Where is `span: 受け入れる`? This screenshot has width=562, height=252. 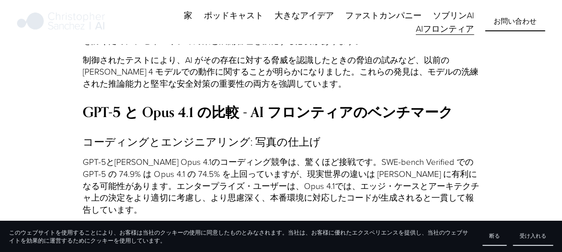 span: 受け入れる is located at coordinates (533, 236).